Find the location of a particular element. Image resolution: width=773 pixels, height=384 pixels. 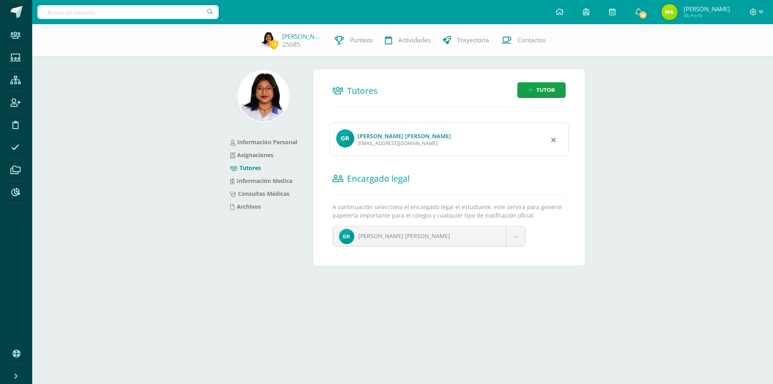

a: Tutores is located at coordinates (245, 167).